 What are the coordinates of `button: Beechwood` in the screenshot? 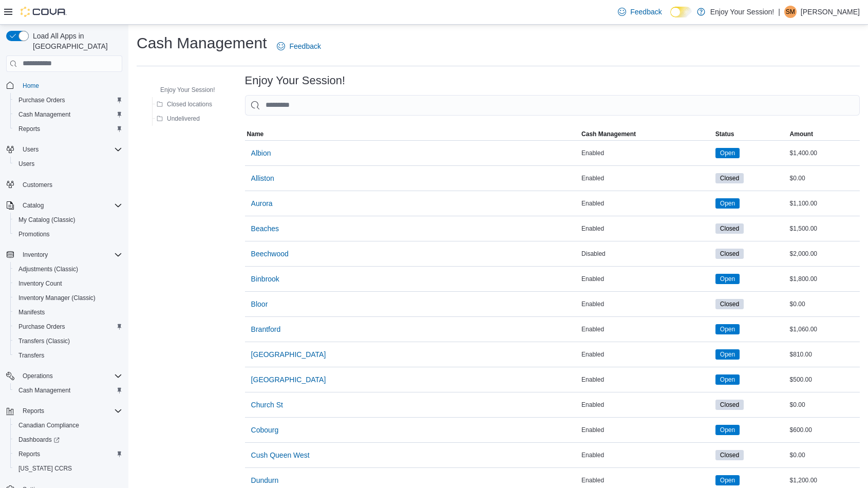 It's located at (270, 254).